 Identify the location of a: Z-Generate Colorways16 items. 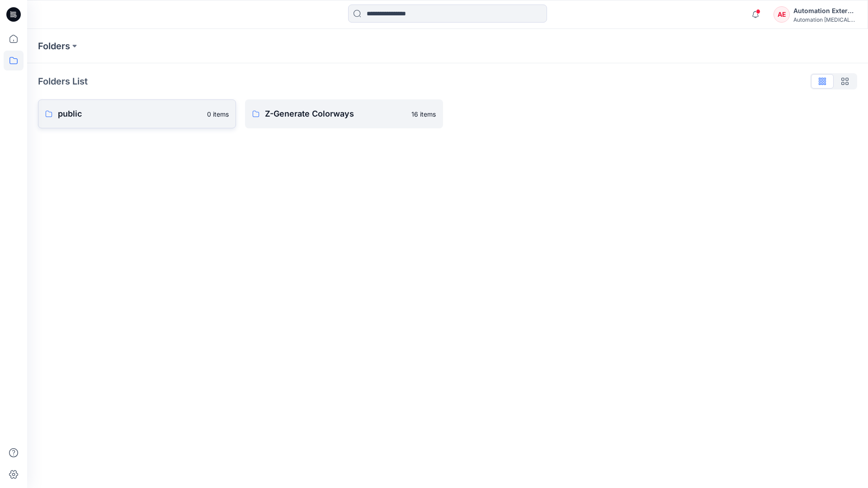
(344, 114).